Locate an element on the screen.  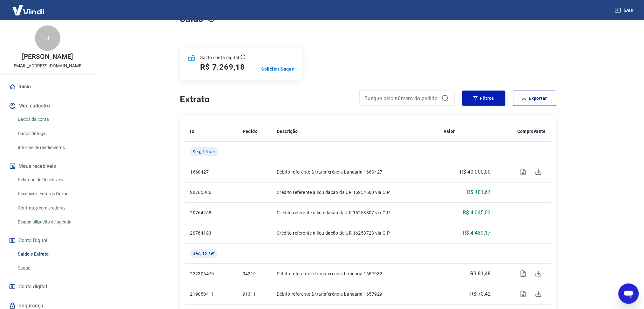
span: Seg, 15 set is located at coordinates (204, 152).